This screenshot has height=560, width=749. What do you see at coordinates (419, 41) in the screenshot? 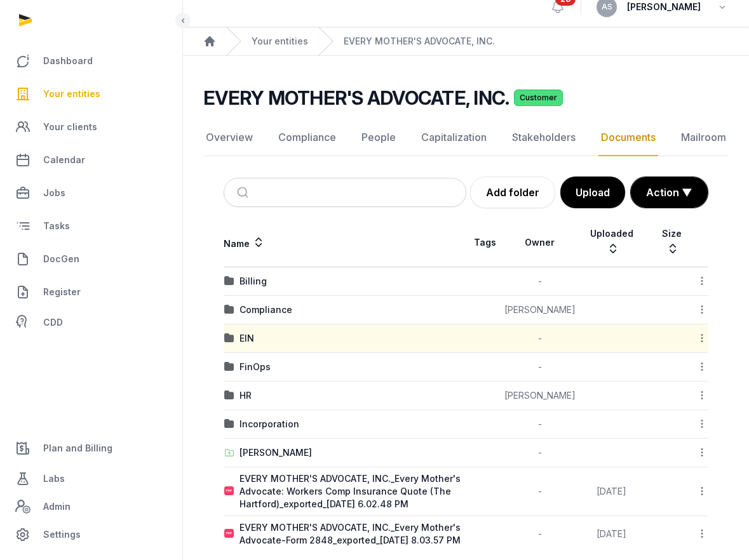
I see `a: EVERY MOTHER'S ADVOCATE, INC.` at bounding box center [419, 41].